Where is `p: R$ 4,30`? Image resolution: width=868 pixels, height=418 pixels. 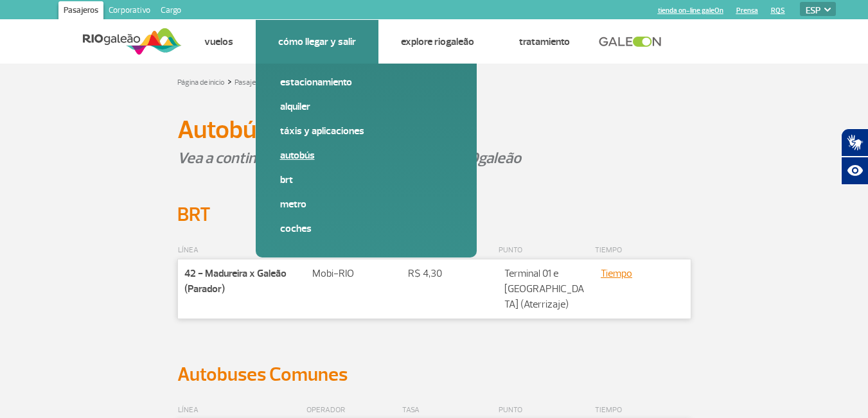
p: R$ 4,30 is located at coordinates (449, 273).